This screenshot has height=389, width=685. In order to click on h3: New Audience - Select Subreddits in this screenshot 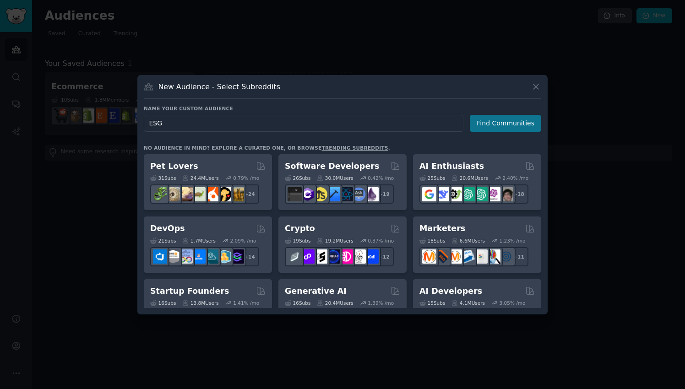, I will do `click(219, 87)`.